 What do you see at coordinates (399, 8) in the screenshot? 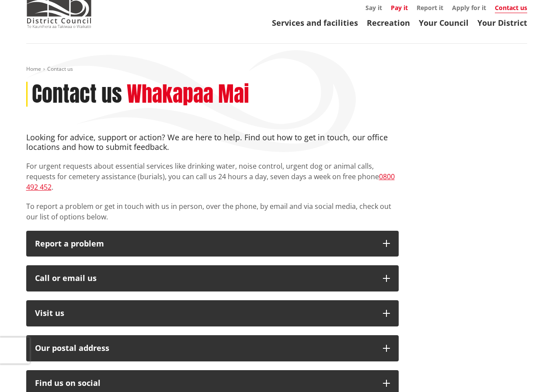
I see `a: Pay it` at bounding box center [399, 8].